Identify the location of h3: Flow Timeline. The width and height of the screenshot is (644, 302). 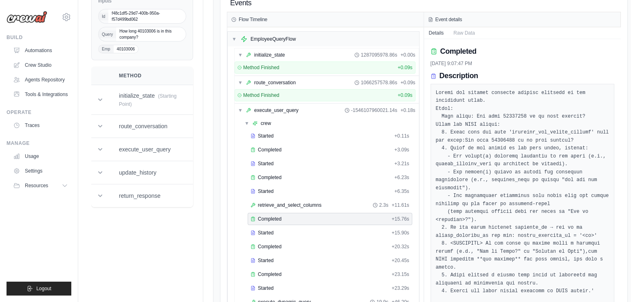
(253, 20).